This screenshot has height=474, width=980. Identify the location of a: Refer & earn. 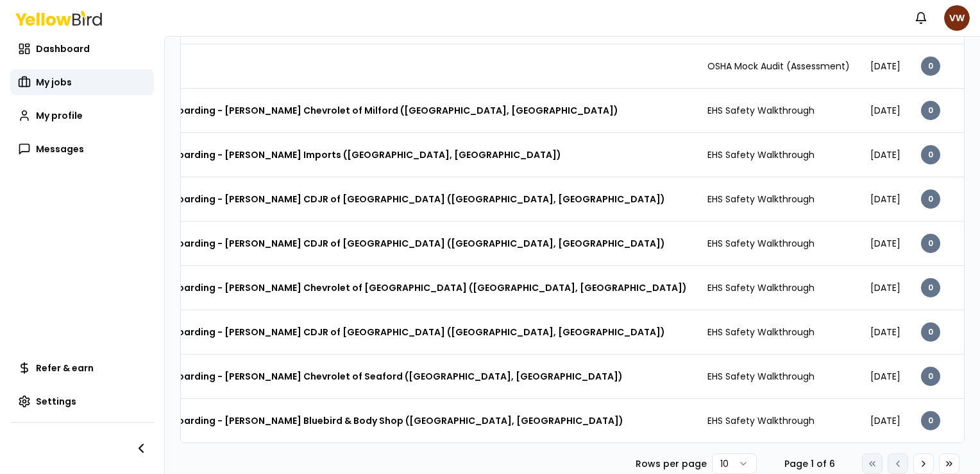
(82, 368).